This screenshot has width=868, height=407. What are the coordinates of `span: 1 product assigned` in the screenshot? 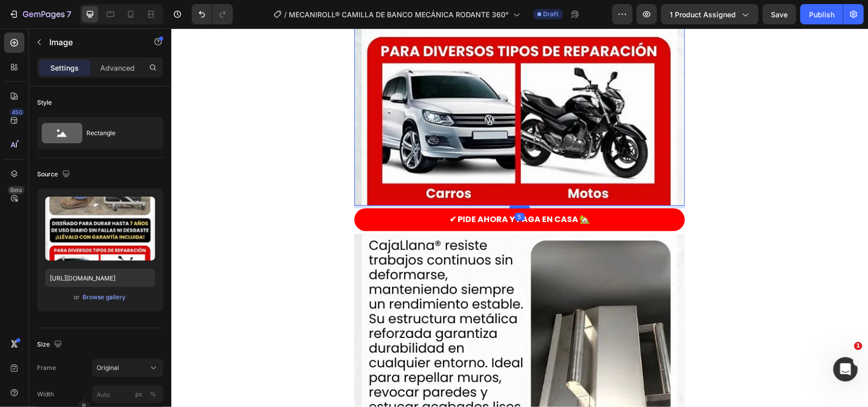 It's located at (703, 14).